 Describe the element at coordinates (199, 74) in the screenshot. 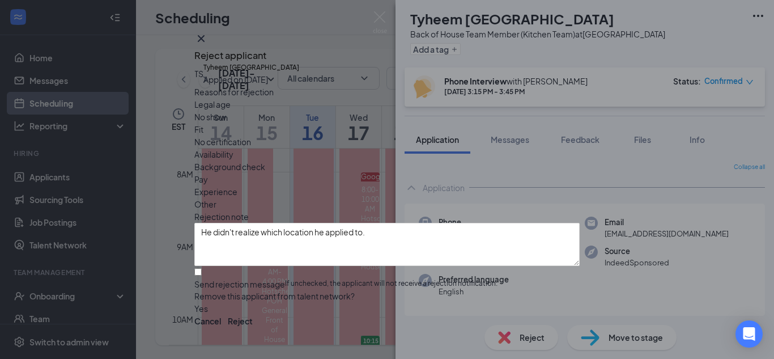

I see `div: TS` at that location.